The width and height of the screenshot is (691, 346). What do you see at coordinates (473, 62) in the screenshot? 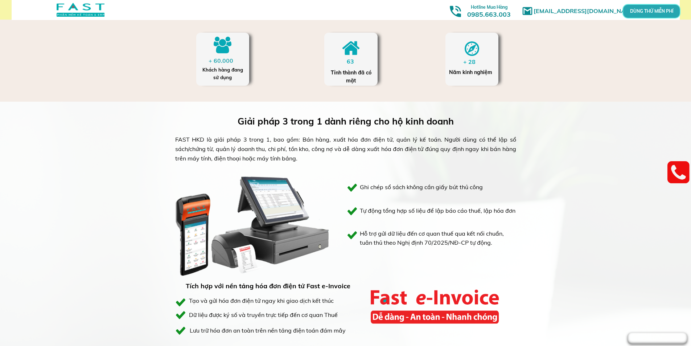
I see `div: + 28` at bounding box center [473, 62].